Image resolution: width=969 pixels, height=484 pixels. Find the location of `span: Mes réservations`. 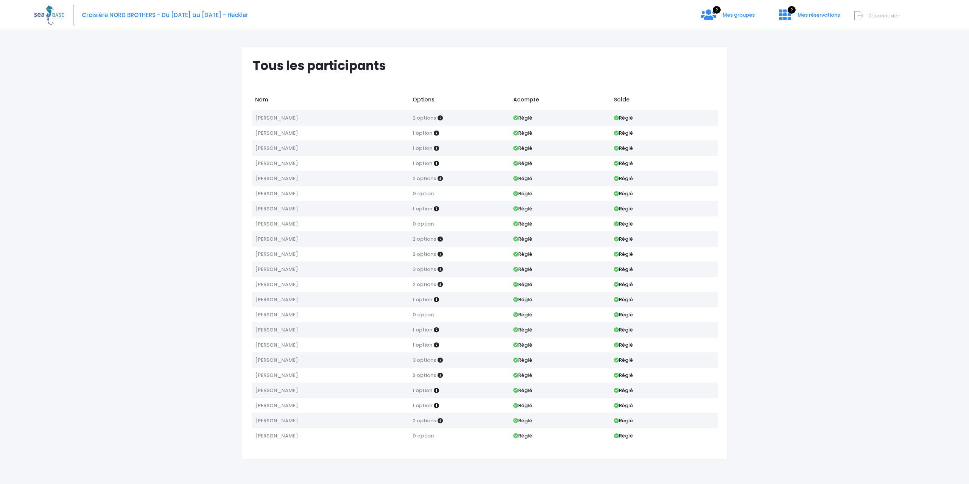

span: Mes réservations is located at coordinates (819, 15).